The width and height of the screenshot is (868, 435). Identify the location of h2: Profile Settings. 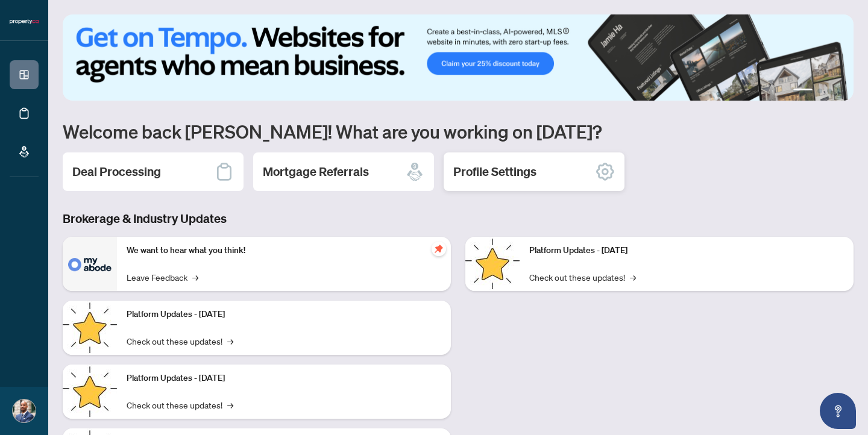
(495, 171).